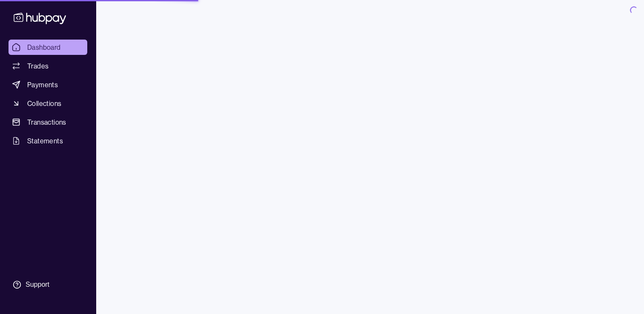  Describe the element at coordinates (48, 66) in the screenshot. I see `a: Trades` at that location.